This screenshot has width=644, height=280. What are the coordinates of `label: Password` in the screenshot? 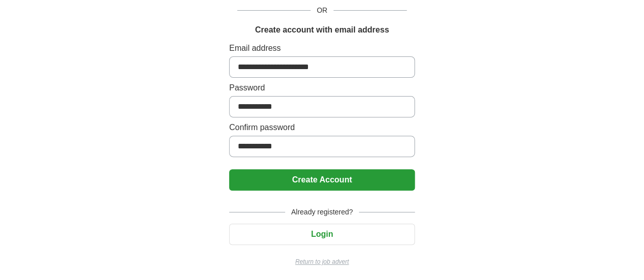 It's located at (322, 88).